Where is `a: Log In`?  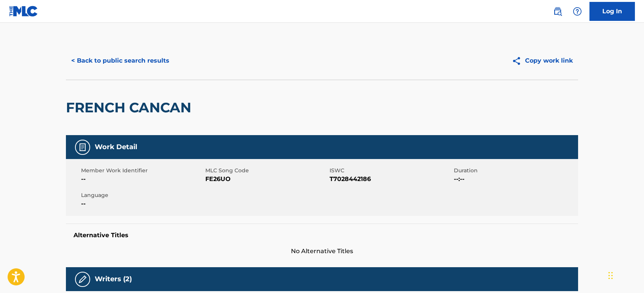
a: Log In is located at coordinates (612, 12).